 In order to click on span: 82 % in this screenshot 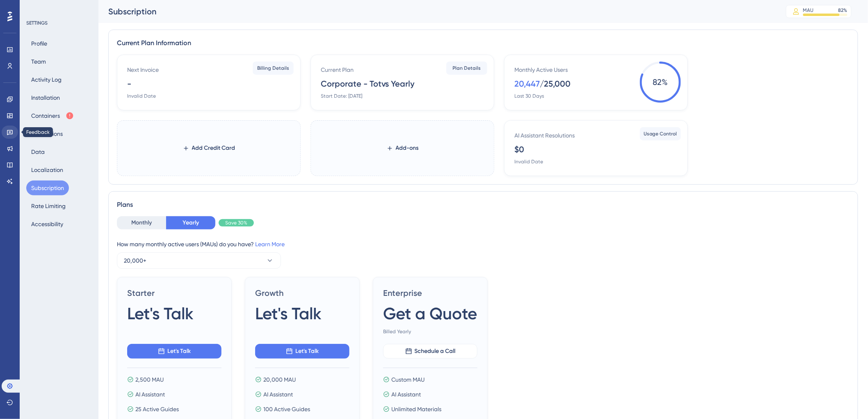, I will do `click(660, 82)`.